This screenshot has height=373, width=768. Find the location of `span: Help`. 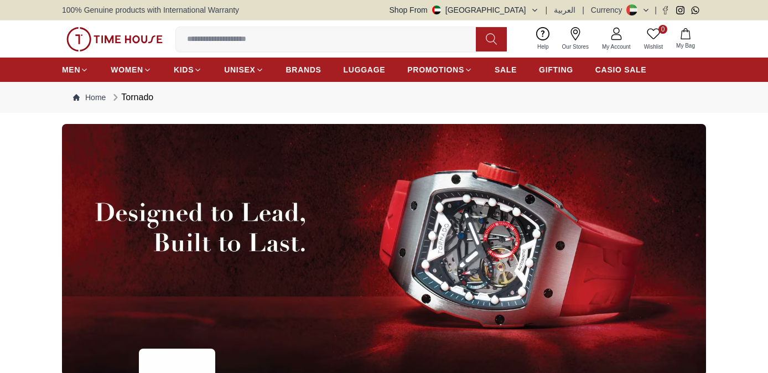

span: Help is located at coordinates (543, 46).